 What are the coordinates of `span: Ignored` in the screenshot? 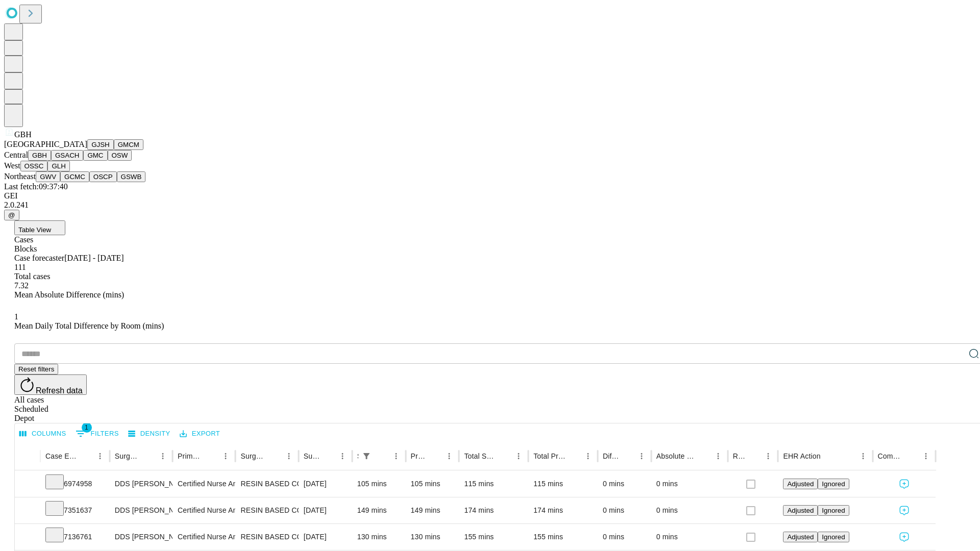 It's located at (833, 484).